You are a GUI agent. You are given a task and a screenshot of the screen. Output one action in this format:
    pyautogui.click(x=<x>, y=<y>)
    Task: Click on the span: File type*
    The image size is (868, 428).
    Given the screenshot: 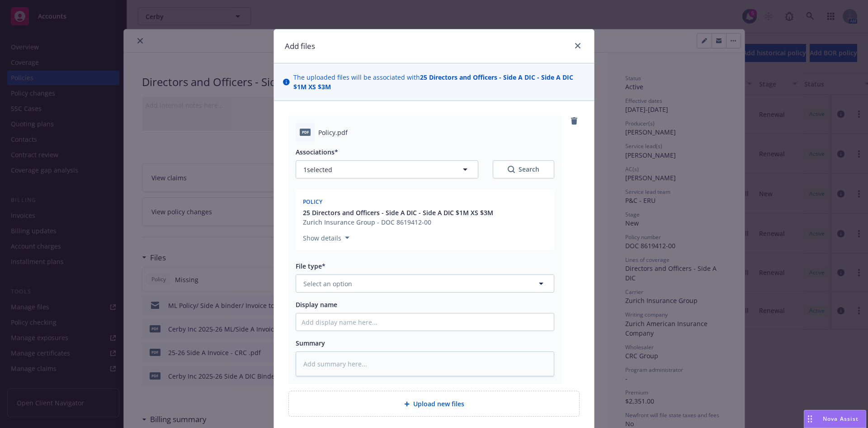 What is the action you would take?
    pyautogui.click(x=311, y=266)
    